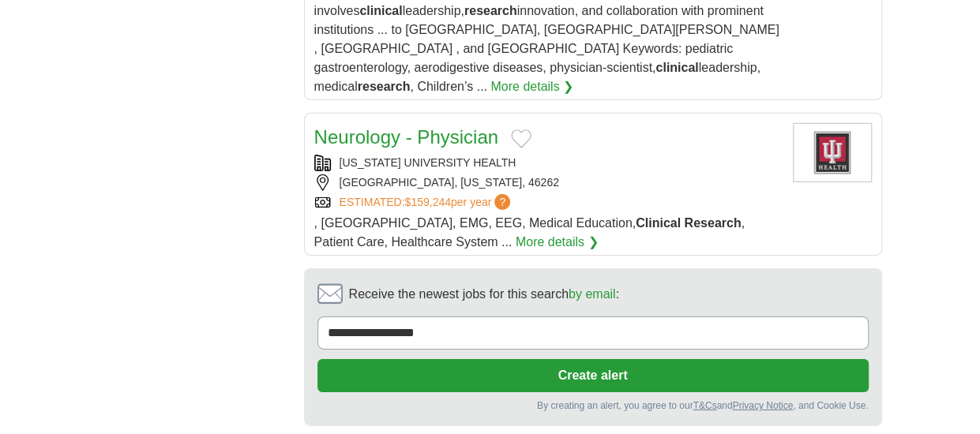 The height and width of the screenshot is (434, 980). I want to click on strong: Clinical, so click(658, 223).